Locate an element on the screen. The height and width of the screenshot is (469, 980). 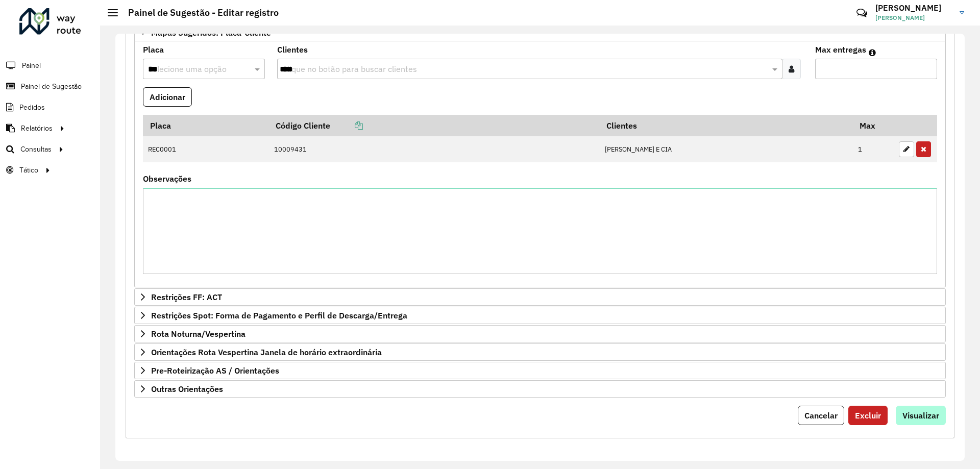
em: Máximo de clientes que serão colocados na mesma rota com os clientes informados is located at coordinates (872, 53).